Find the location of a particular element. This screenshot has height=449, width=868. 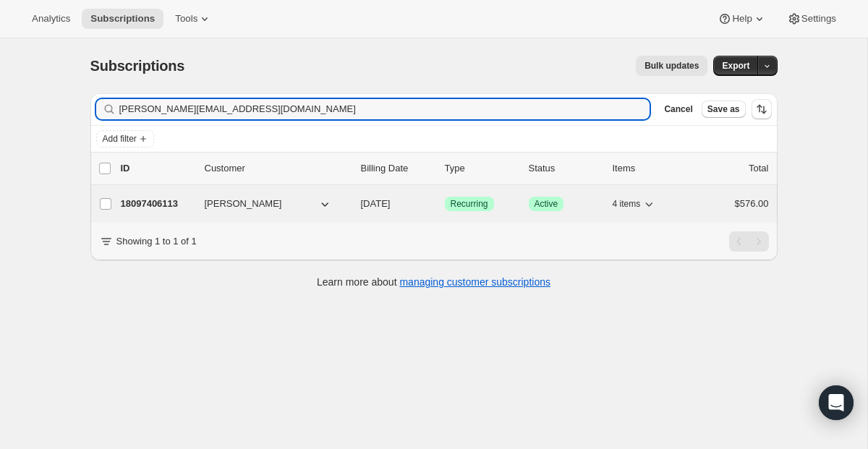

button: Sort the results is located at coordinates (761, 109).